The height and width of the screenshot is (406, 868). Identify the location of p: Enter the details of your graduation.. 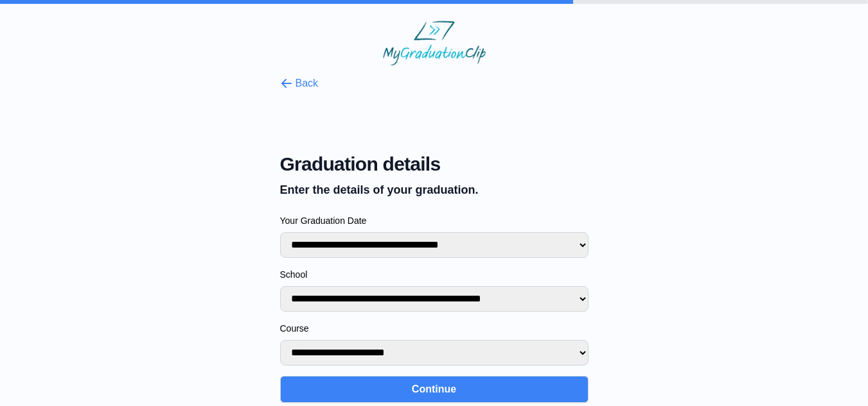
(434, 190).